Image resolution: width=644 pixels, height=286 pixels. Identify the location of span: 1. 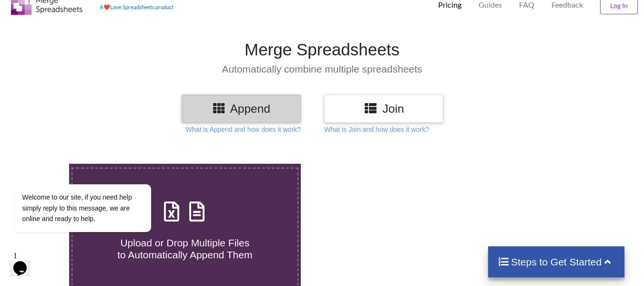
(6, 7).